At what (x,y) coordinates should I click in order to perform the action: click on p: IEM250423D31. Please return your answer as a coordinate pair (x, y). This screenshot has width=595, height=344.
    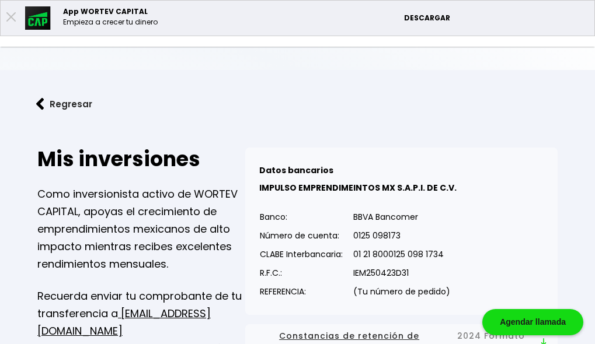
    Looking at the image, I should click on (402, 273).